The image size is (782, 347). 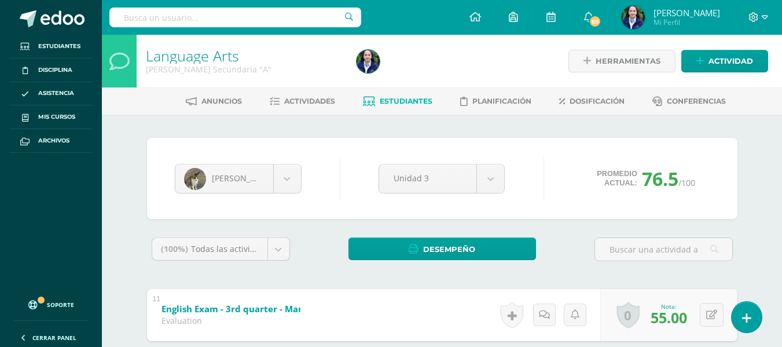 What do you see at coordinates (195, 179) in the screenshot?
I see `img: fa0c09e35681fb5ec941477214171cde.png` at bounding box center [195, 179].